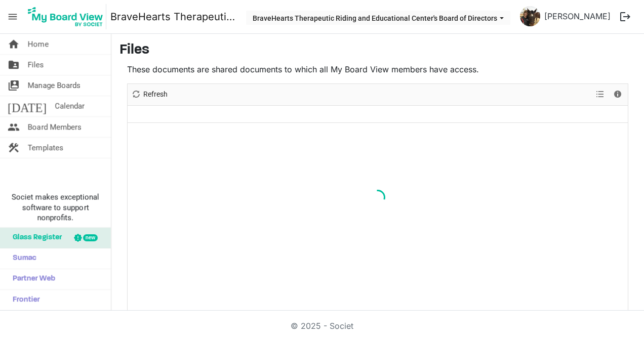 The width and height of the screenshot is (644, 341). Describe the element at coordinates (22, 259) in the screenshot. I see `span: Sumac` at that location.